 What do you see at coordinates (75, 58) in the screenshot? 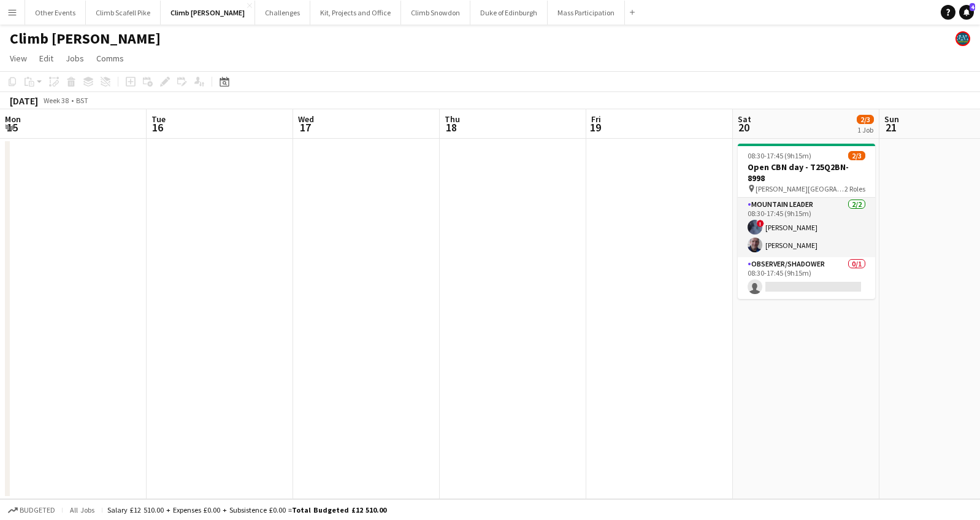
I see `span: Jobs` at bounding box center [75, 58].